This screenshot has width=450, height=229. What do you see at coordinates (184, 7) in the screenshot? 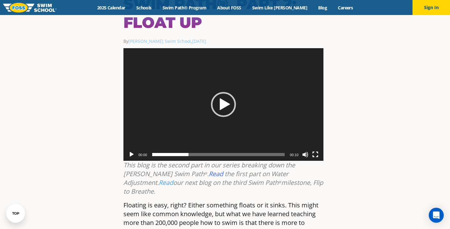
I see `a: Swim Path® Program` at bounding box center [184, 7].